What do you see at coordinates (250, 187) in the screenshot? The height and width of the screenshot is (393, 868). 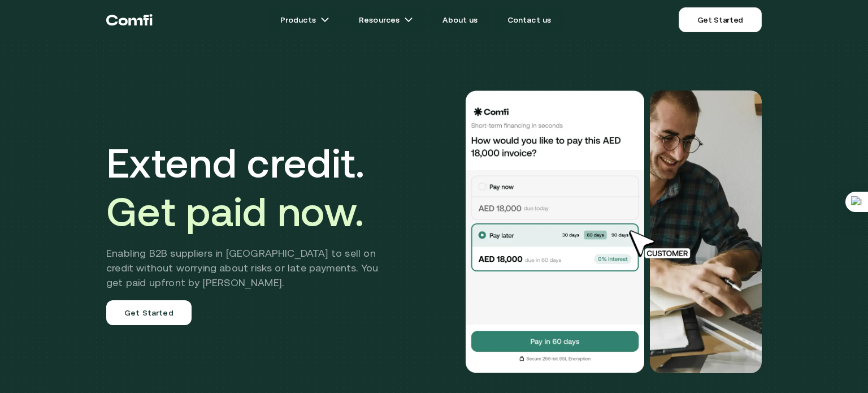 I see `h1: Extend credit.` at bounding box center [250, 187].